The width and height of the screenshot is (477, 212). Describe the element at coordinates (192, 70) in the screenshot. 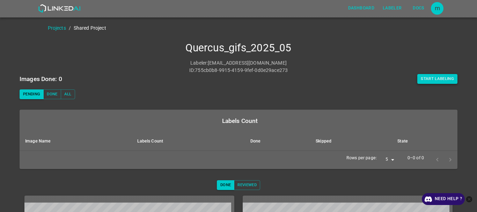

I see `p: ID :` at that location.